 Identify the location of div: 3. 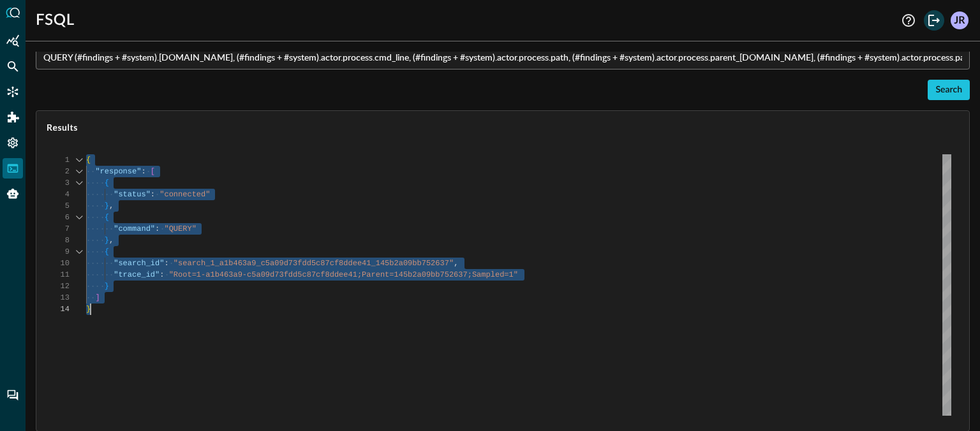
(58, 183).